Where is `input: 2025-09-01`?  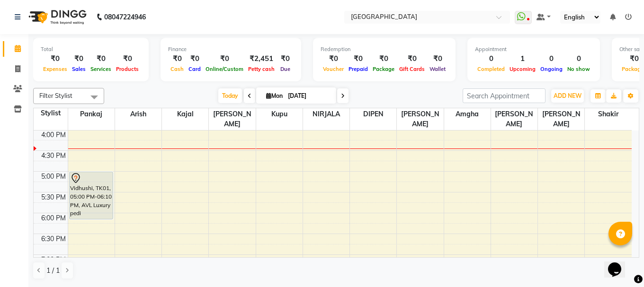 input: 2025-09-01 is located at coordinates (308, 96).